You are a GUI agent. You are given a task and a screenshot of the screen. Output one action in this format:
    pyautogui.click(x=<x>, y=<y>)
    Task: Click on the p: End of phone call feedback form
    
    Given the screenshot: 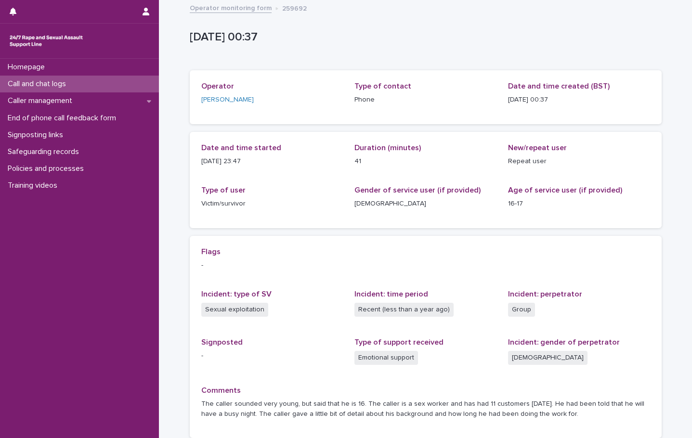 What is the action you would take?
    pyautogui.click(x=64, y=118)
    